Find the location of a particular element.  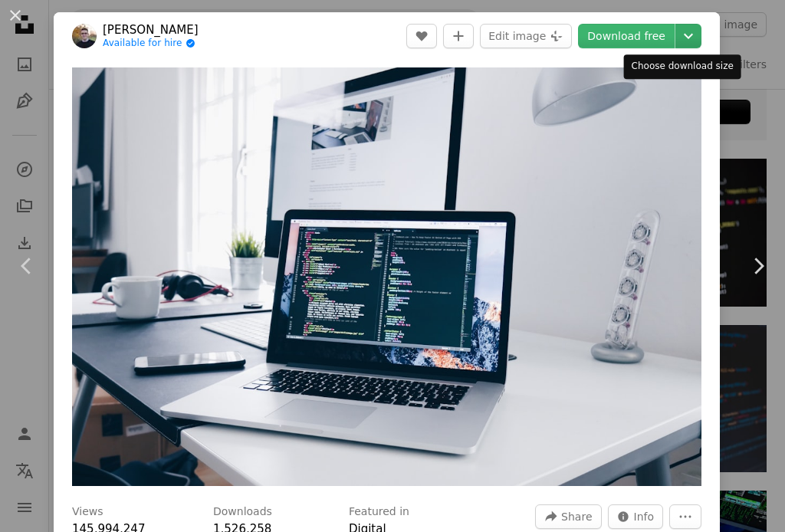

a: Next is located at coordinates (758, 266).